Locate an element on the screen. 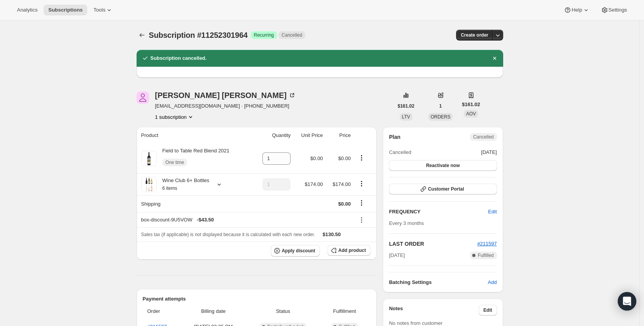  button: 1 is located at coordinates (441, 106).